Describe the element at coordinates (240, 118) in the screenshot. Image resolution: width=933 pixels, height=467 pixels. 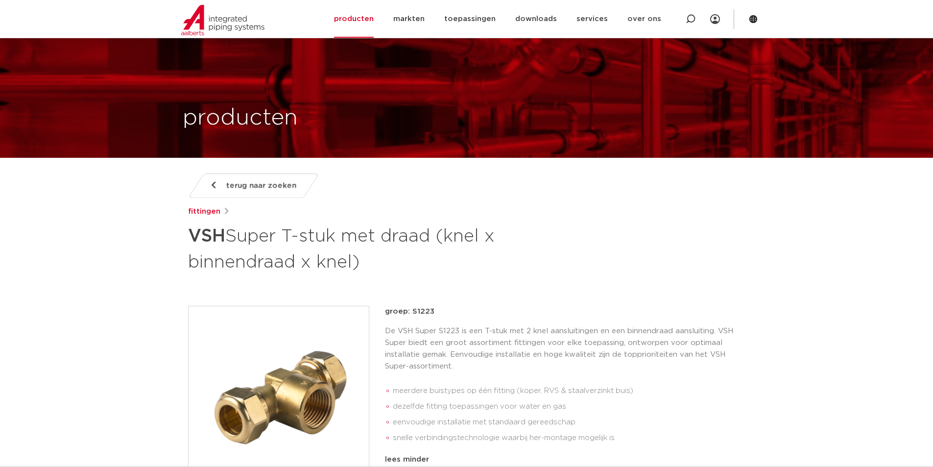
I see `h1: producten` at that location.